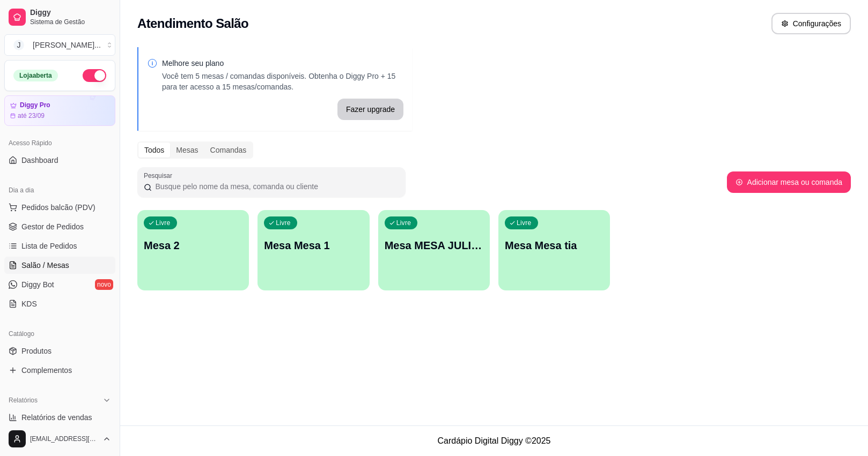 The image size is (868, 456). What do you see at coordinates (60, 143) in the screenshot?
I see `div: Acesso Rápido` at bounding box center [60, 143].